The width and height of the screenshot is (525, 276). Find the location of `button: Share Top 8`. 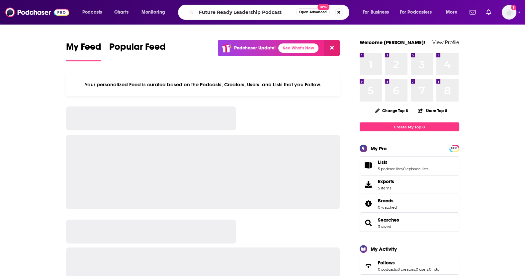

button: Share Top 8 is located at coordinates (432, 111).